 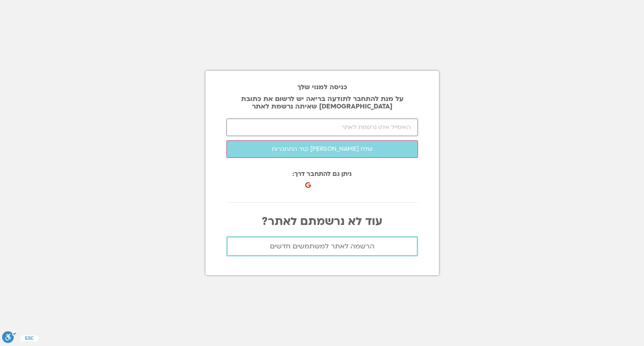 I want to click on p: עוד לא נרשמתם לאתר?, so click(x=322, y=222).